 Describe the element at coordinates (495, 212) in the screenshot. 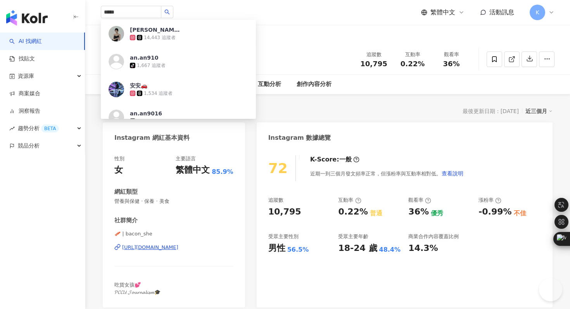

I see `div: -0.99%` at that location.